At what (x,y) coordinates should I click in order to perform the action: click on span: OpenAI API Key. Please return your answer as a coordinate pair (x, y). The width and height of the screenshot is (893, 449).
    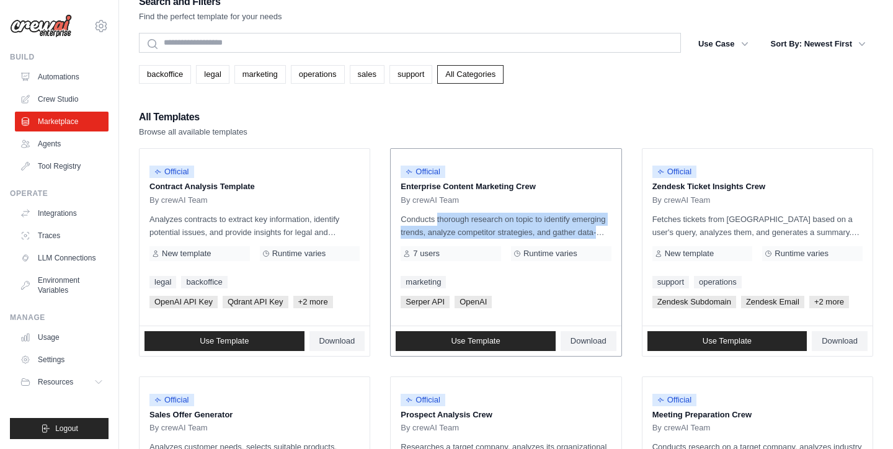
    Looking at the image, I should click on (184, 302).